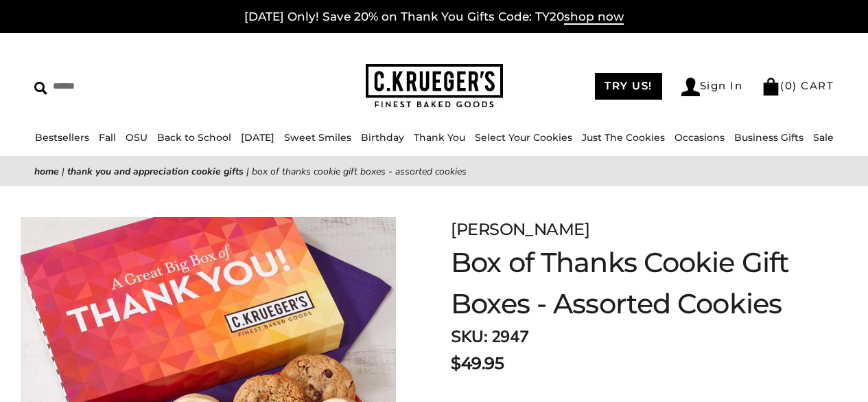 Image resolution: width=868 pixels, height=402 pixels. I want to click on a: TRY US!, so click(629, 86).